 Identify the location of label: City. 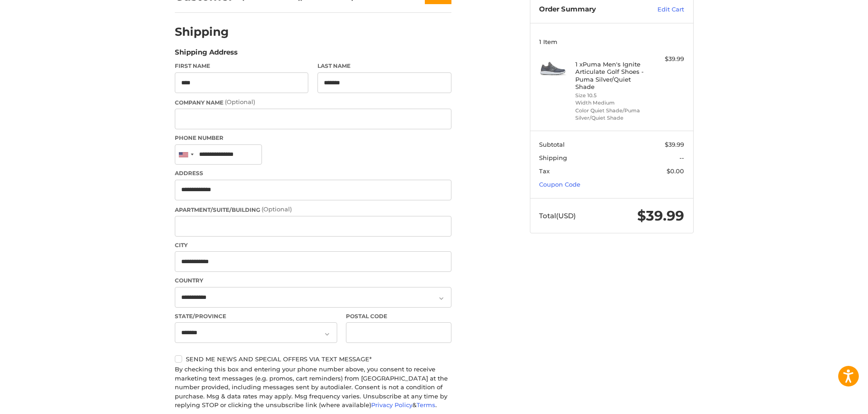
(313, 245).